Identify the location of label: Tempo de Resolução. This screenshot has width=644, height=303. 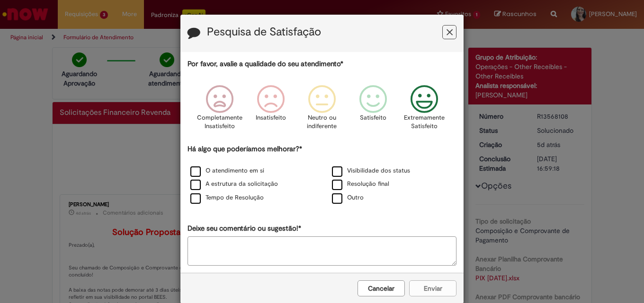
(227, 198).